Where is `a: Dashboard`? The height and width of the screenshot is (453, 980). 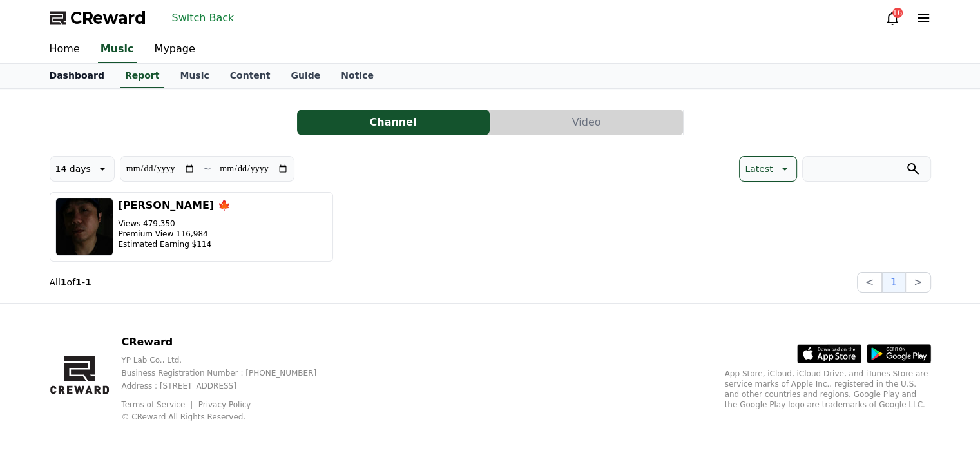 a: Dashboard is located at coordinates (77, 76).